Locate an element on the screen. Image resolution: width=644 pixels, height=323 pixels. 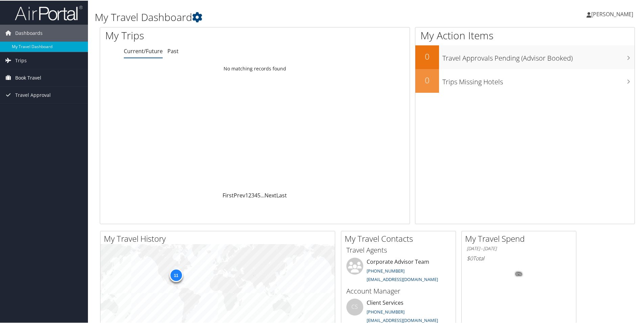
h2: My Travel History is located at coordinates (219, 238).